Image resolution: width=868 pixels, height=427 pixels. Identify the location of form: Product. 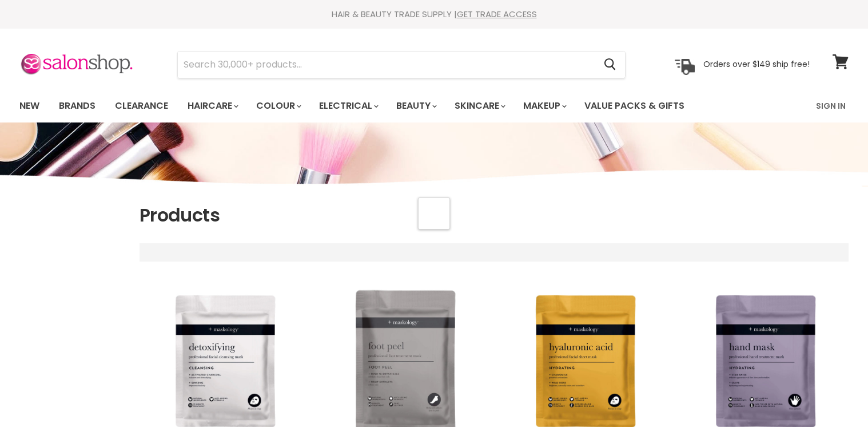
(402, 65).